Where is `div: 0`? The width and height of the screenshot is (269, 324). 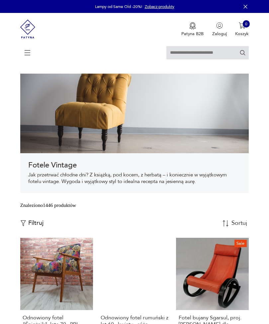 div: 0 is located at coordinates (246, 24).